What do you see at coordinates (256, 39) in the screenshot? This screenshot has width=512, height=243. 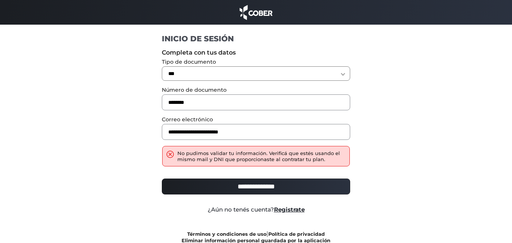 I see `h1: INICIO DE SESIÓN` at bounding box center [256, 39].